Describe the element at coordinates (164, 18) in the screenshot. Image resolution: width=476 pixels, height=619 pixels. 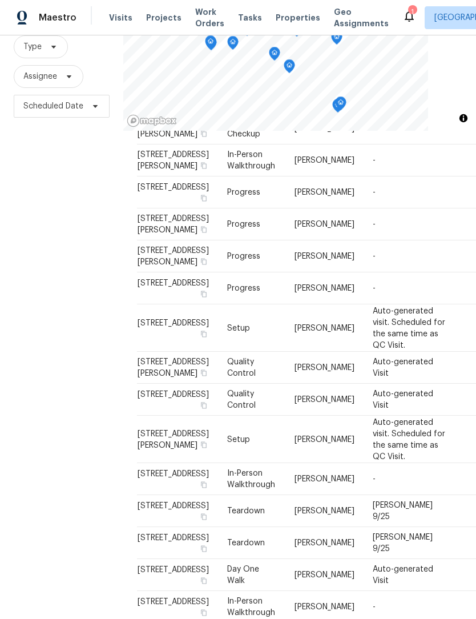
I see `span: Projects` at that location.